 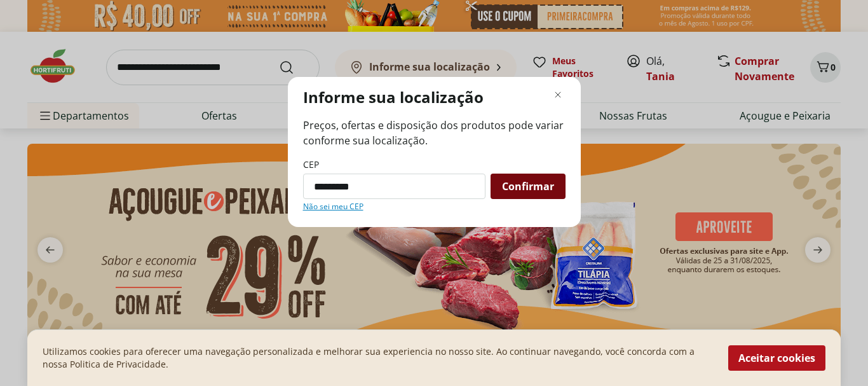 I want to click on button: Fechar modal de regionalização, so click(x=558, y=95).